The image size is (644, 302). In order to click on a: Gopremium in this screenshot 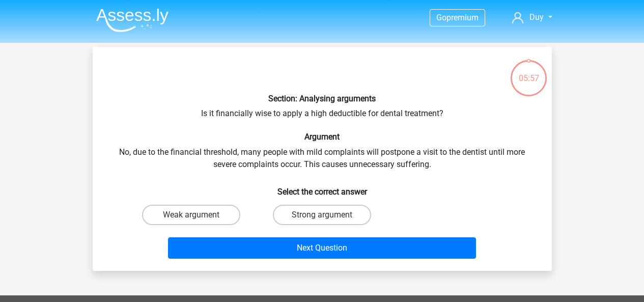, I will do `click(457, 17)`.